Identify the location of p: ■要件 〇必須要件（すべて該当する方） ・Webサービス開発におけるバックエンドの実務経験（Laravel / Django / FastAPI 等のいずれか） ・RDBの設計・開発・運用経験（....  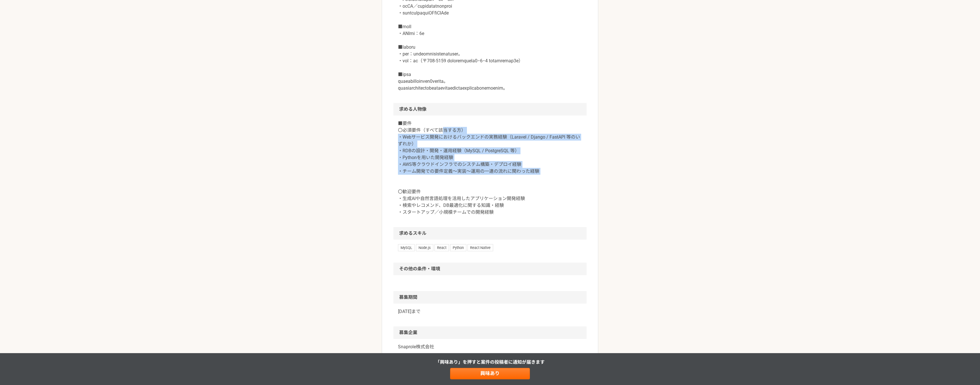
(490, 168).